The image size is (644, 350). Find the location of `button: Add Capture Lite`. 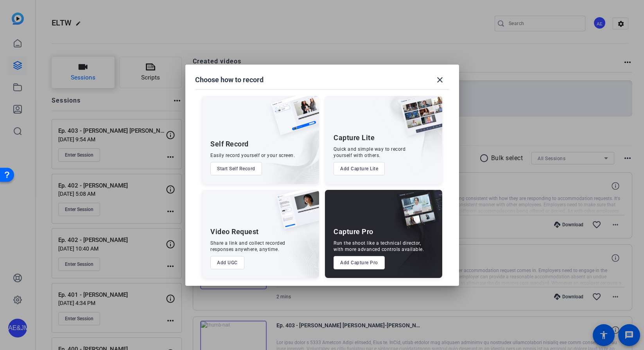

button: Add Capture Lite is located at coordinates (359, 169).